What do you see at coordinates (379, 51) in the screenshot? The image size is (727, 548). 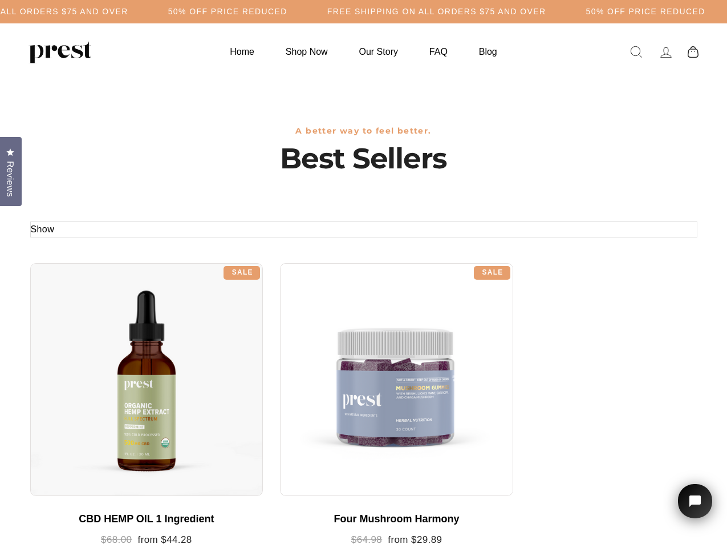 I see `a: Our Story` at bounding box center [379, 51].